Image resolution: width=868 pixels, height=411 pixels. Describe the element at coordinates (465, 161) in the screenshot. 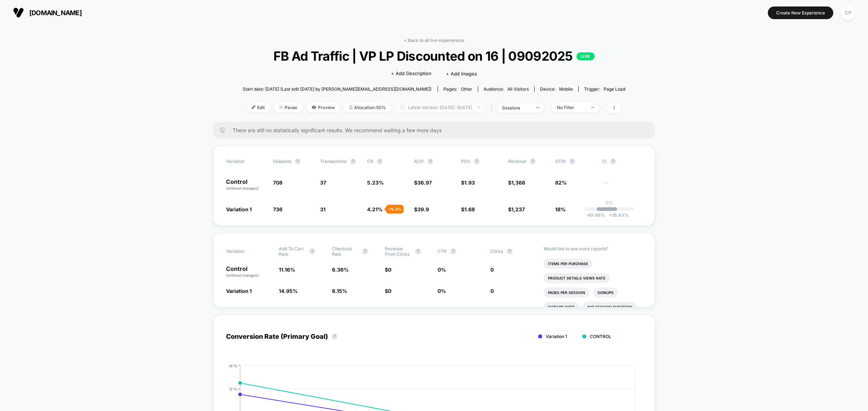

I see `span: PSV` at that location.